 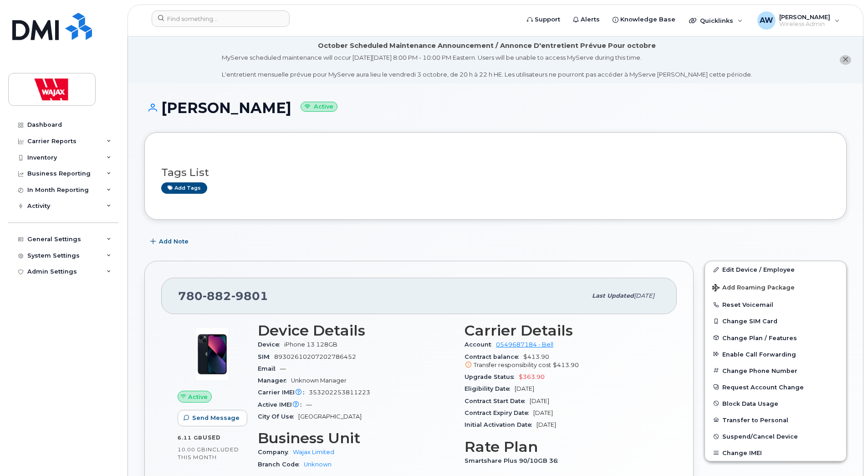 I want to click on a: 0549687184 - Bell, so click(x=525, y=344).